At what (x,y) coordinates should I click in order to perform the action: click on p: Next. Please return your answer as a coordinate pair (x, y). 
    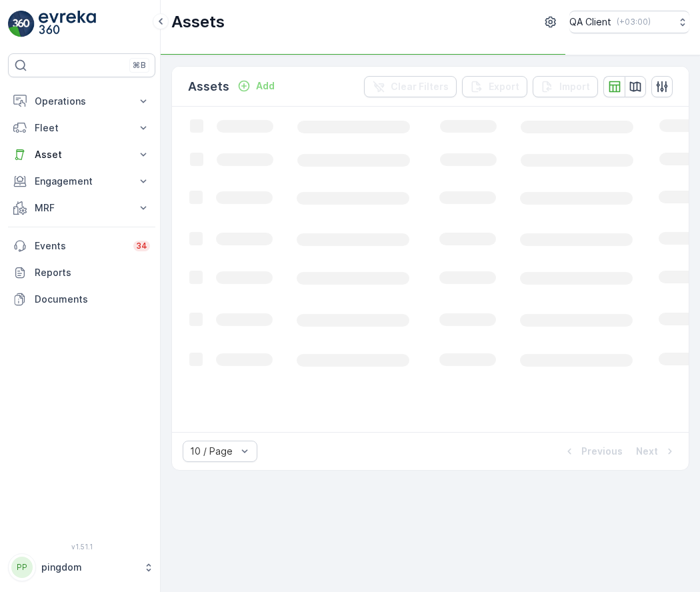
    Looking at the image, I should click on (647, 451).